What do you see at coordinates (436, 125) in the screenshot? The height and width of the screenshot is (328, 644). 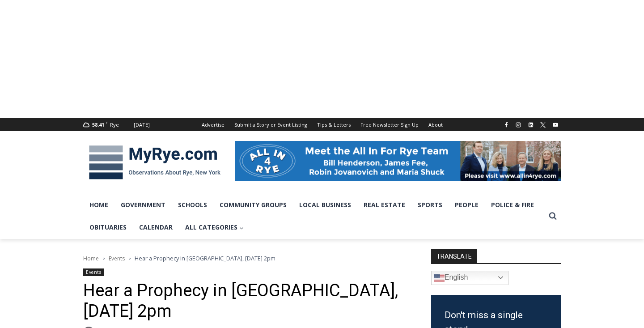 I see `a: About` at bounding box center [436, 125].